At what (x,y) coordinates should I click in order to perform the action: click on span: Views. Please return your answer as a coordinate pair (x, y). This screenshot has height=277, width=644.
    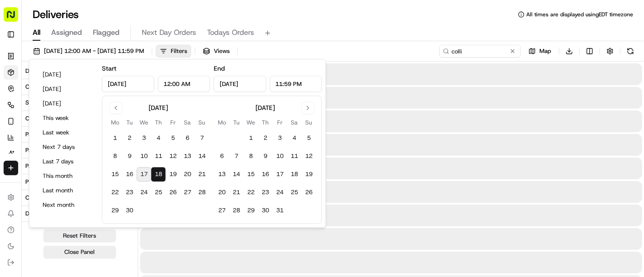
    Looking at the image, I should click on (221, 51).